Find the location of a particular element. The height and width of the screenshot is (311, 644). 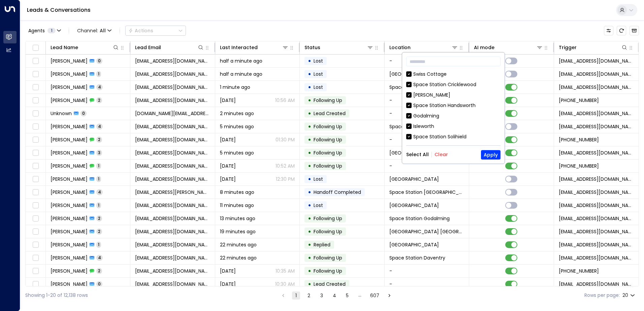

span: Space Station Slough is located at coordinates (414, 74).